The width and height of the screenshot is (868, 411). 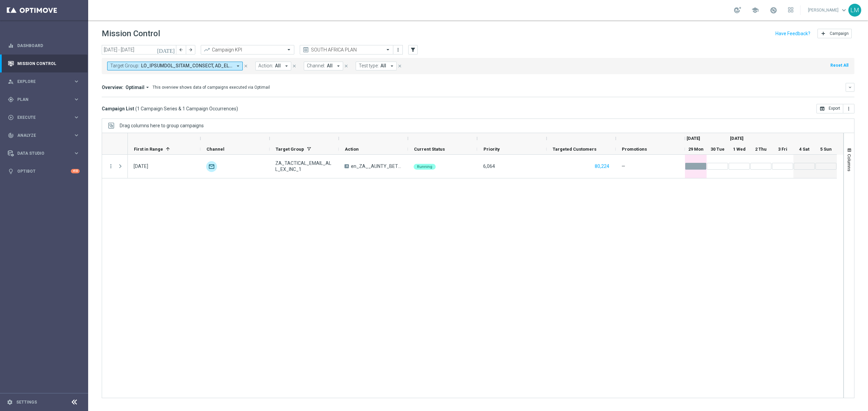 I want to click on i: settings, so click(x=10, y=403).